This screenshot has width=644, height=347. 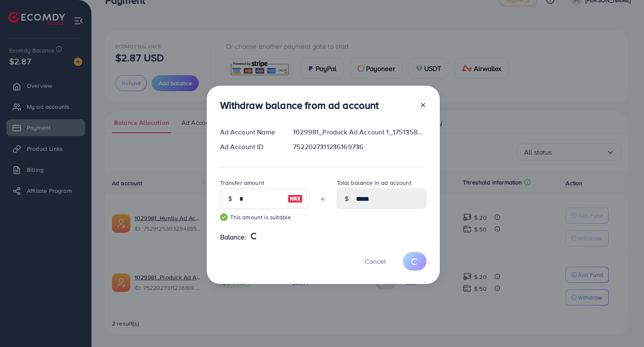 What do you see at coordinates (296, 199) in the screenshot?
I see `img: image` at bounding box center [296, 199].